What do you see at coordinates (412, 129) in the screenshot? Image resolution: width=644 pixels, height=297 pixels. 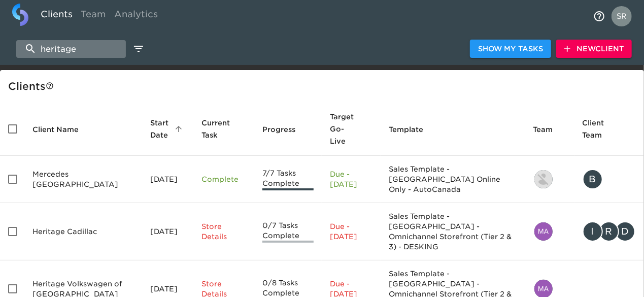 I see `span: Template` at bounding box center [412, 129].